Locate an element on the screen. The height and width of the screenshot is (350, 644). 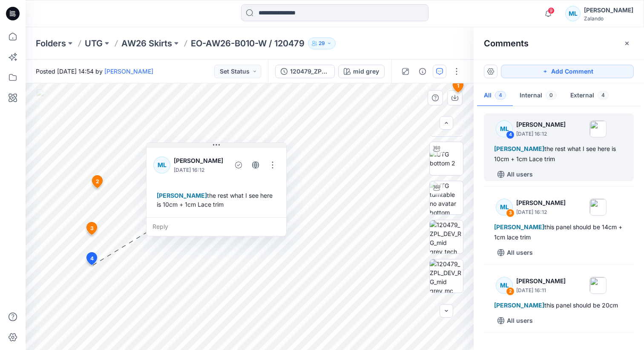
div: 2 is located at coordinates (511, 292).